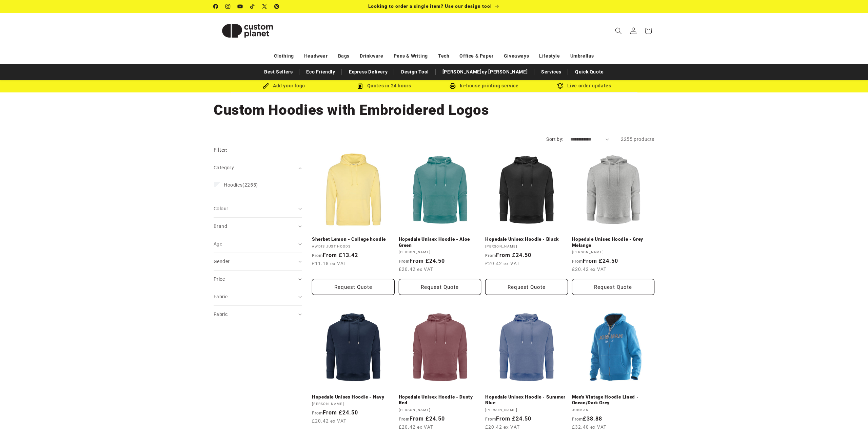 Image resolution: width=868 pixels, height=429 pixels. I want to click on a: Giveaways, so click(516, 56).